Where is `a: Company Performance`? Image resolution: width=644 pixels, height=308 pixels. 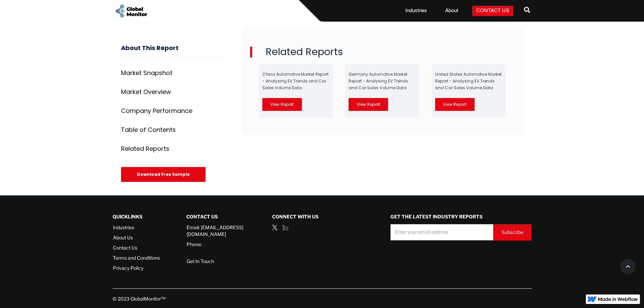 a: Company Performance is located at coordinates (173, 111).